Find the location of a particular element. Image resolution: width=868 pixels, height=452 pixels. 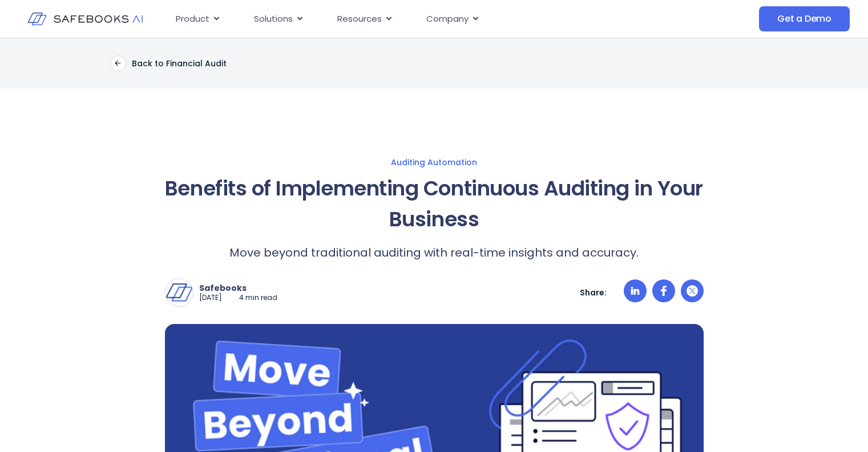

span: Solutions is located at coordinates (274, 19).